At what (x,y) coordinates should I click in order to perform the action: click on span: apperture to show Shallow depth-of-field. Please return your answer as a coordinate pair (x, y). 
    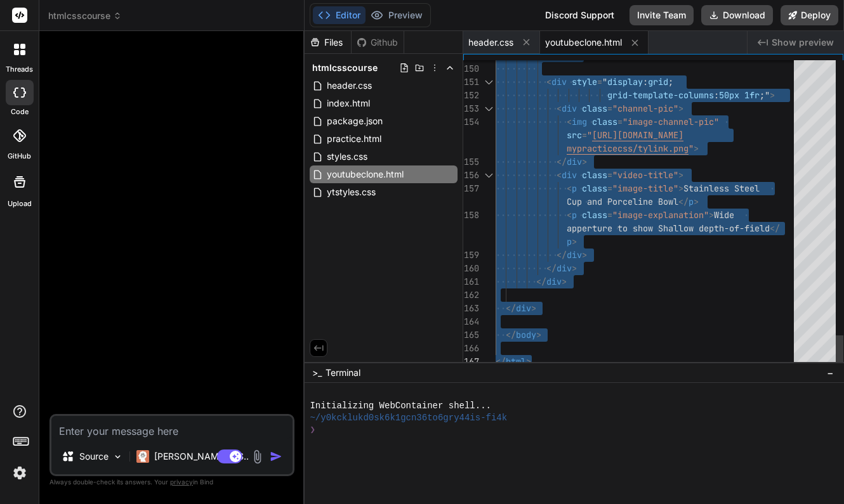
    Looking at the image, I should click on (668, 228).